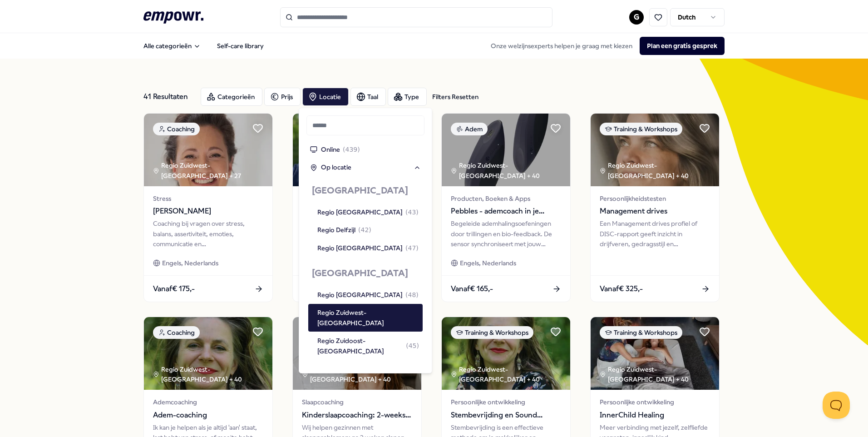  I want to click on span: Stembevrijding en Sound Healing, so click(506, 415).